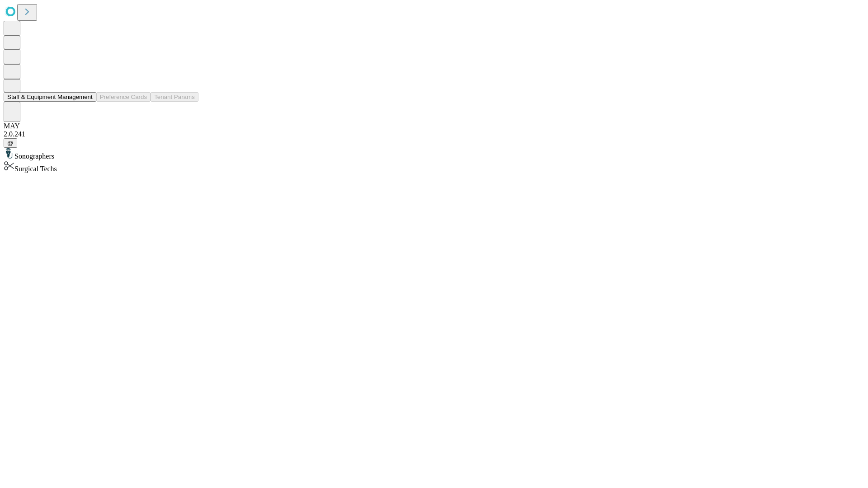  Describe the element at coordinates (434, 126) in the screenshot. I see `div: MAY` at that location.